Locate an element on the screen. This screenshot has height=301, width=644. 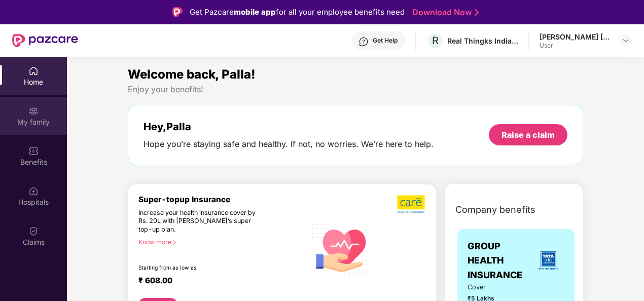
img: svg+xml;base64,PHN2ZyB4bWxucz0iaHR0cDovL3d3dy53My5vcmcvMjAwMC9zdmciIHhtbG5zOnhsaW5rPSJodHRwOi8vd3... is located at coordinates (343, 246).